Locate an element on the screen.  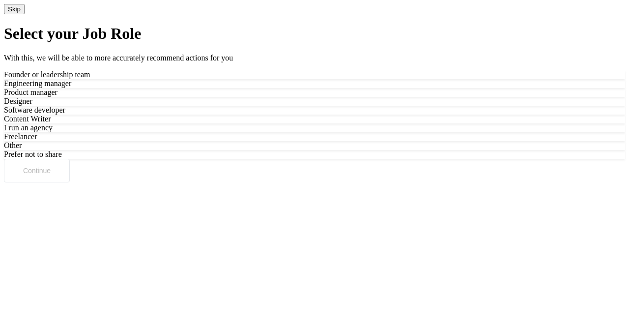
div: Designer is located at coordinates (314, 101).